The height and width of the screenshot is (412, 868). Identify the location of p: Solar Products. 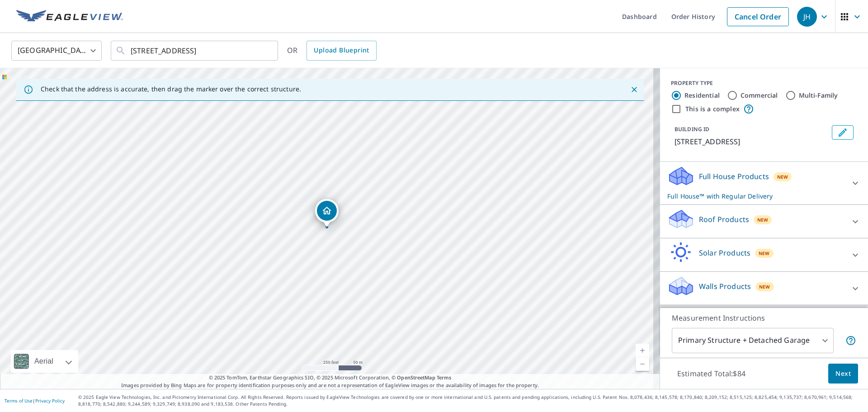
(725, 253).